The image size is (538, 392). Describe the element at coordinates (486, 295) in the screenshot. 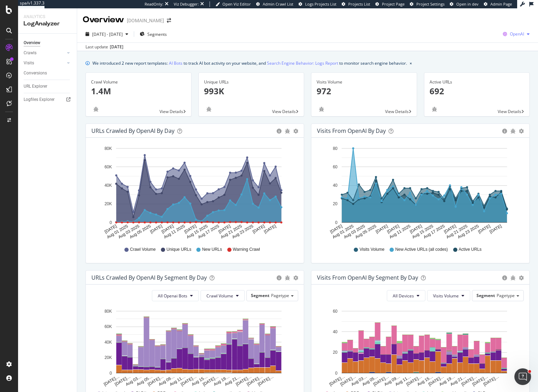

I see `span: Segment` at that location.